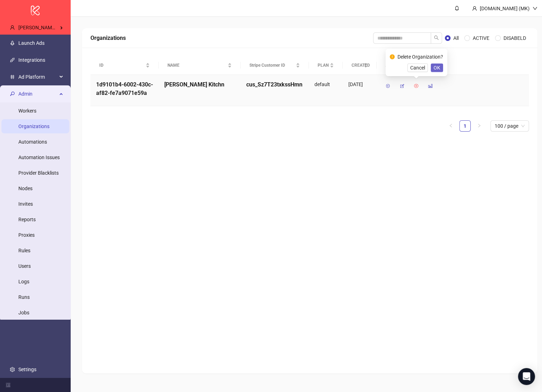  Describe the element at coordinates (465, 126) in the screenshot. I see `a: 1` at that location.